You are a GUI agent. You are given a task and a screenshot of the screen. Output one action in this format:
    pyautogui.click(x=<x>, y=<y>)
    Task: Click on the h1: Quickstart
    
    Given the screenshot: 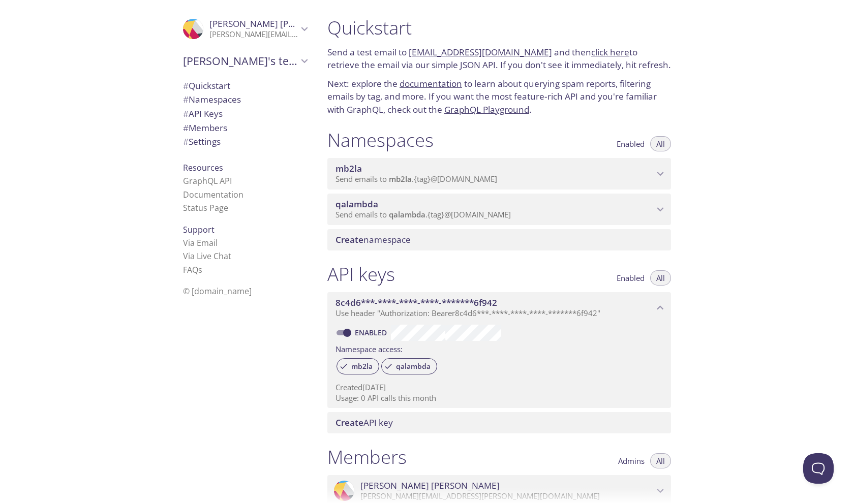 What is the action you would take?
    pyautogui.click(x=499, y=27)
    